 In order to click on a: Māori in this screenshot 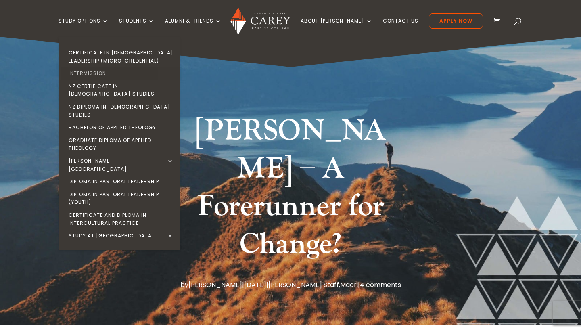, I will do `click(349, 284)`.